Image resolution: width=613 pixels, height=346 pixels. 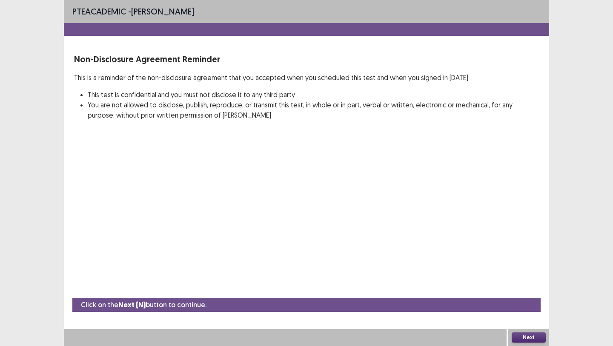 I want to click on p: Click on the button to continue., so click(x=144, y=304).